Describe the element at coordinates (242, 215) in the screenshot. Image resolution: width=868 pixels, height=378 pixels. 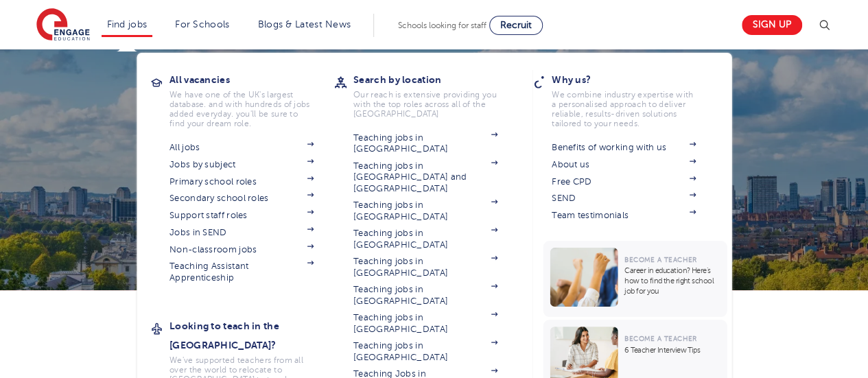
I see `a: Support staff roles` at that location.